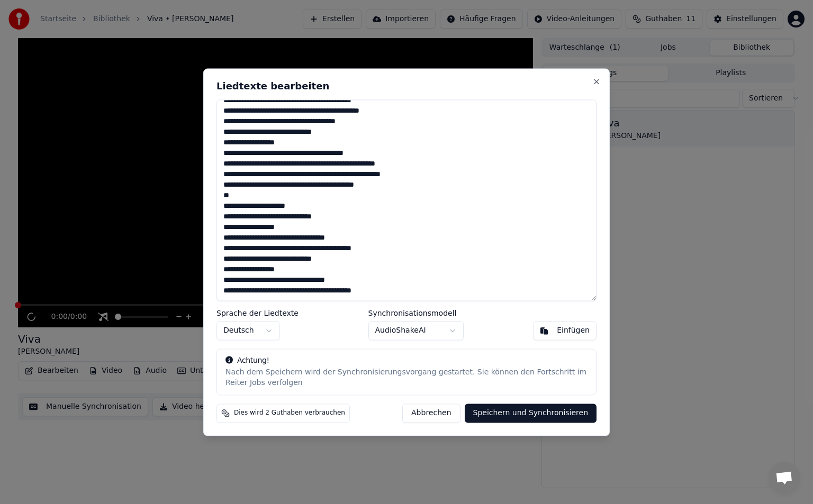 The image size is (813, 504). I want to click on button: Einfügen, so click(565, 331).